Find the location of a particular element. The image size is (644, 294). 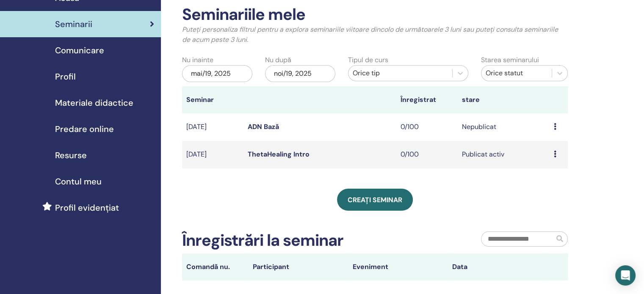

span: Seminarii is located at coordinates (73, 24).